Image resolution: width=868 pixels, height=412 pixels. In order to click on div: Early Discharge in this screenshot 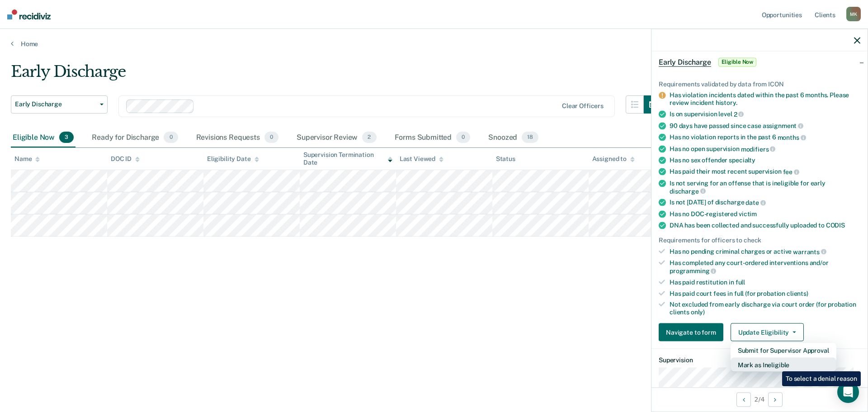, I will do `click(336, 75)`.